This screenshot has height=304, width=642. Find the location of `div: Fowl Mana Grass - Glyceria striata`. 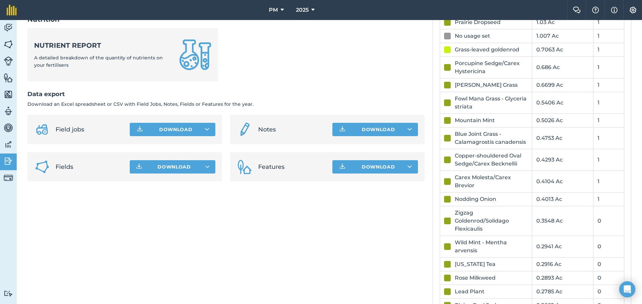

div: Fowl Mana Grass - Glyceria striata is located at coordinates (491, 103).